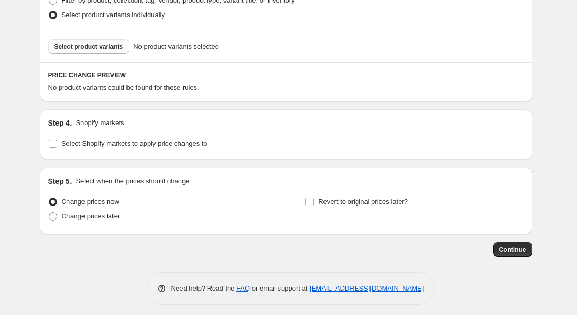  Describe the element at coordinates (204, 288) in the screenshot. I see `span: Need help? Read the` at that location.